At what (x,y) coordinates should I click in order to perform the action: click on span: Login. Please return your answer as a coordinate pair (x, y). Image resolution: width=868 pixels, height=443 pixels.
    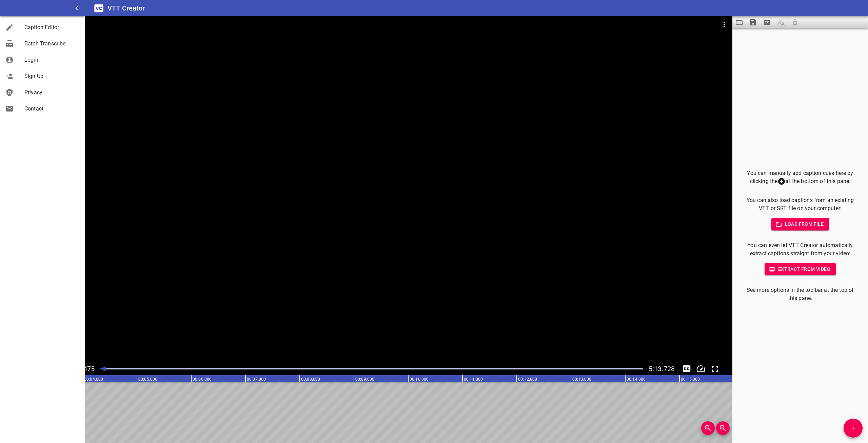
    Looking at the image, I should click on (52, 60).